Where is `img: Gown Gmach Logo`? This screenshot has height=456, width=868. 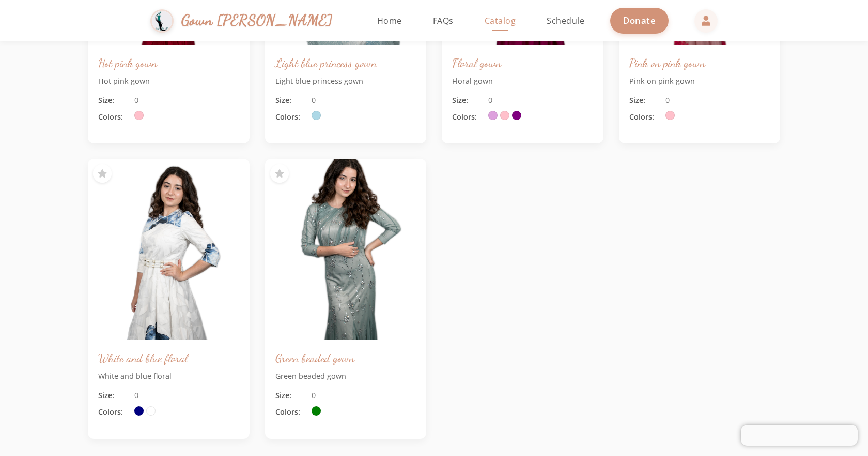
img: Gown Gmach Logo is located at coordinates (162, 20).